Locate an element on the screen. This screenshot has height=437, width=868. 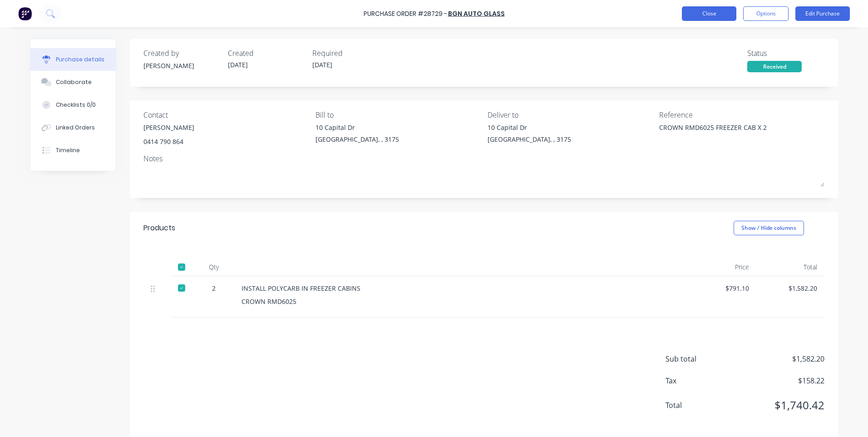
div: CROWN RMD6025 is located at coordinates (461, 301).